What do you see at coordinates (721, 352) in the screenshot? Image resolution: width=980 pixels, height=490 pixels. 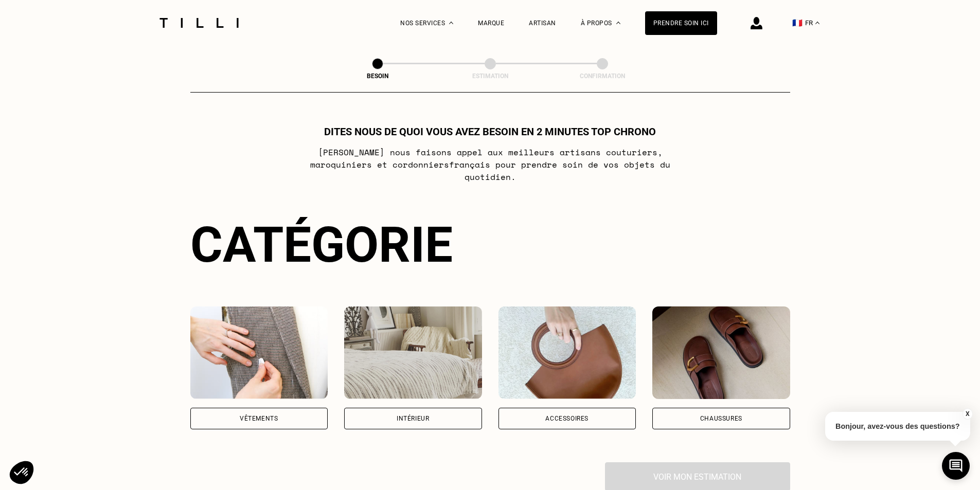 I see `img: Chaussures` at bounding box center [721, 352].